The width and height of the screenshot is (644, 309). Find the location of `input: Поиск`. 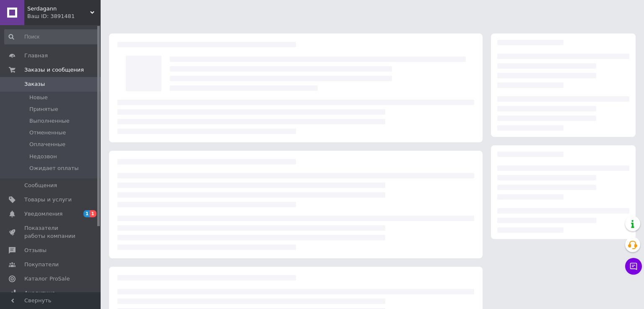

input: Поиск is located at coordinates (52, 37).